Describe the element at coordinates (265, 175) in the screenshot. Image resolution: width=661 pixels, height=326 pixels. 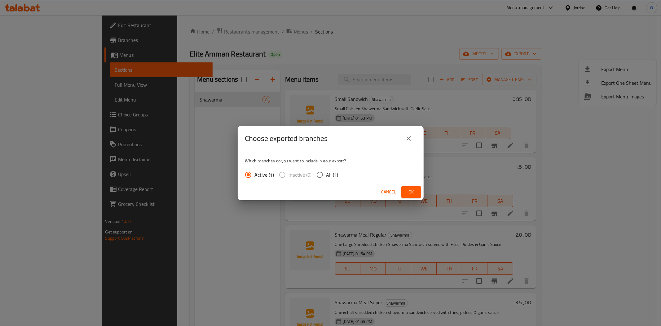
I see `span: Active (1)` at that location.